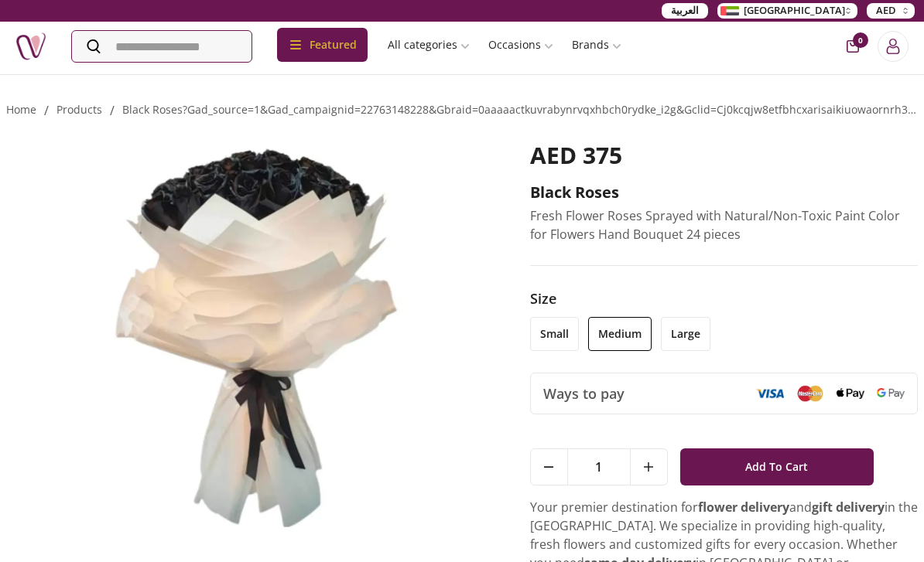  I want to click on strong: gift delivery, so click(848, 507).